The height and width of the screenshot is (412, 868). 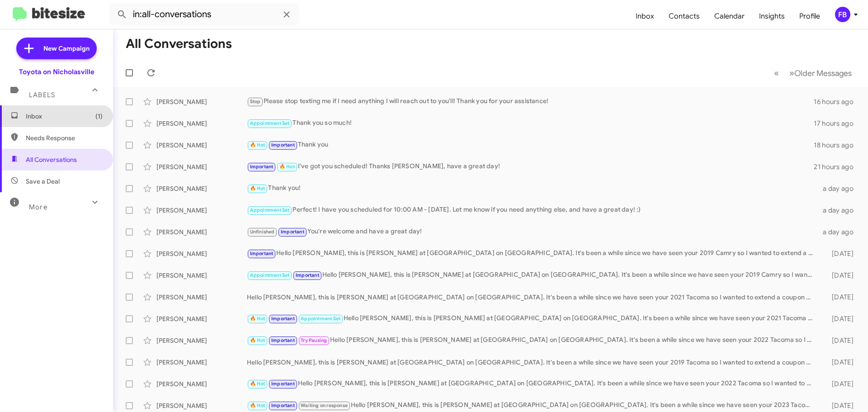 I want to click on button: Previous, so click(x=777, y=73).